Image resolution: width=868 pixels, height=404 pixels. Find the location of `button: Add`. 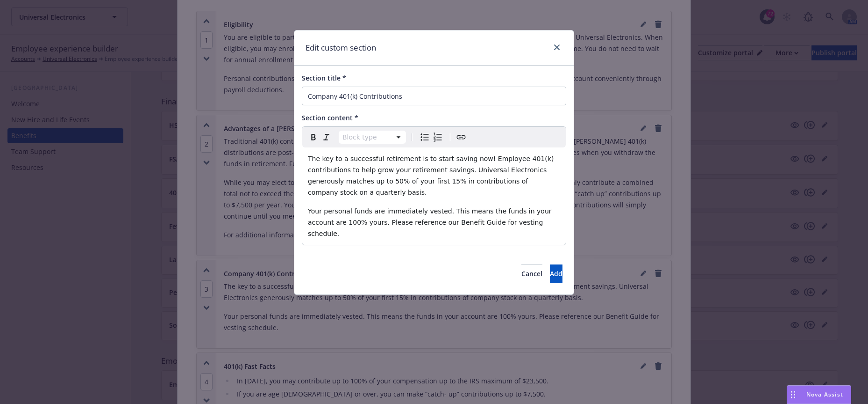

button: Add is located at coordinates (556, 274).